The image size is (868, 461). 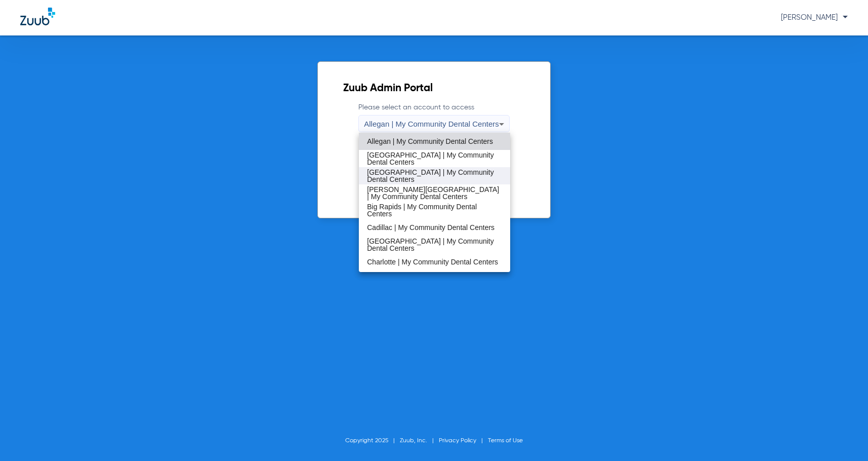 What do you see at coordinates (434, 210) in the screenshot?
I see `span: Big Rapids | My Community Dental Centers` at bounding box center [434, 210].